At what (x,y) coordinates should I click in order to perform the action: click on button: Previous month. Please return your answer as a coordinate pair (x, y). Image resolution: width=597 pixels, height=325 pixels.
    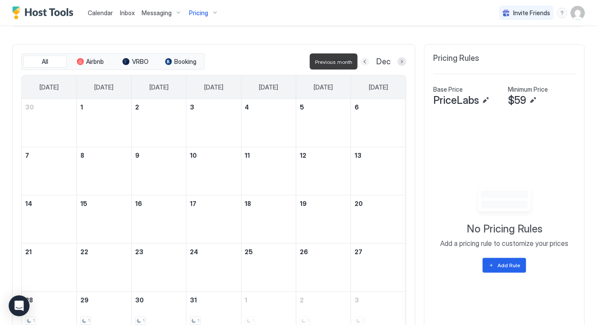
    Looking at the image, I should click on (365, 62).